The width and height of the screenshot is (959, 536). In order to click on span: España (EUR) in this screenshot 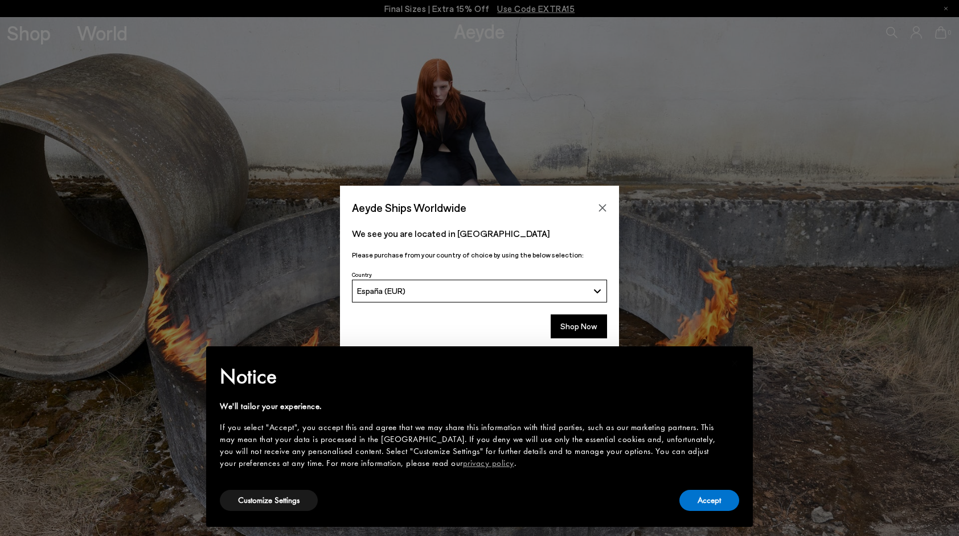, I will do `click(381, 291)`.